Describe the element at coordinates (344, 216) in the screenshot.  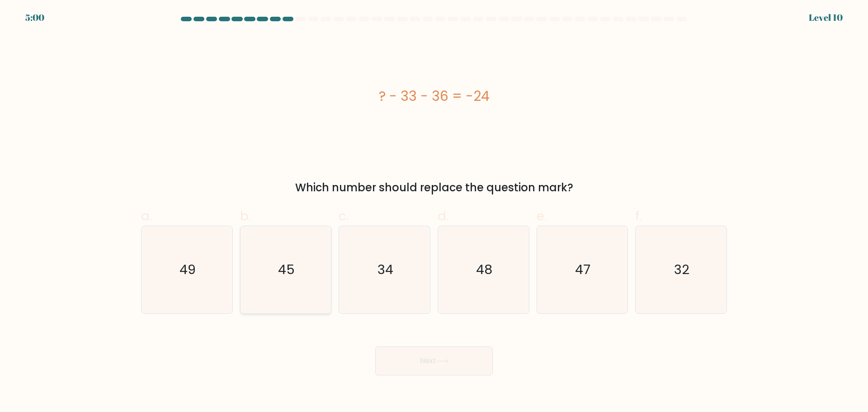
I see `span: c.` at that location.